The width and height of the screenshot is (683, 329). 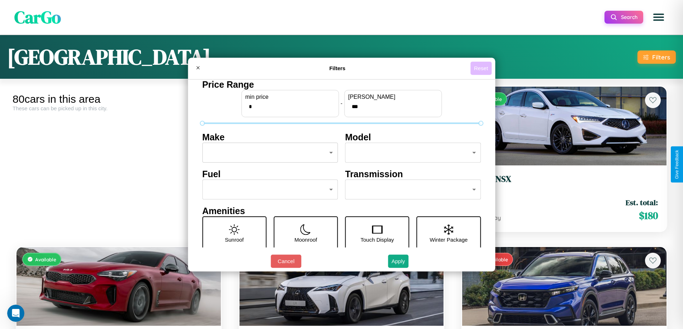 I want to click on h3: Acura NSX, so click(x=564, y=179).